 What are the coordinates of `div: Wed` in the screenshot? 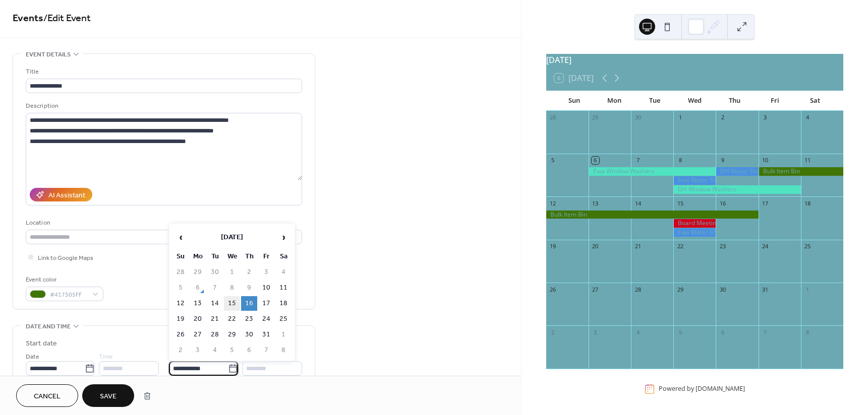 It's located at (694, 101).